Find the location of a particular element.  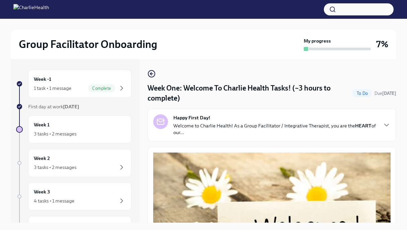

p: Welcome to Charlie Health! As a Group Facilitator / Integrative Therapist, you are the of our... is located at coordinates (276, 129).